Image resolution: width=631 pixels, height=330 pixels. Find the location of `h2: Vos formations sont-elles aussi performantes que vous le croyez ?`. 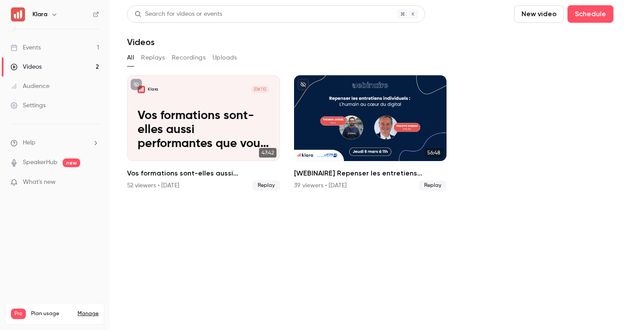

h2: Vos formations sont-elles aussi performantes que vous le croyez ? is located at coordinates (203, 174).